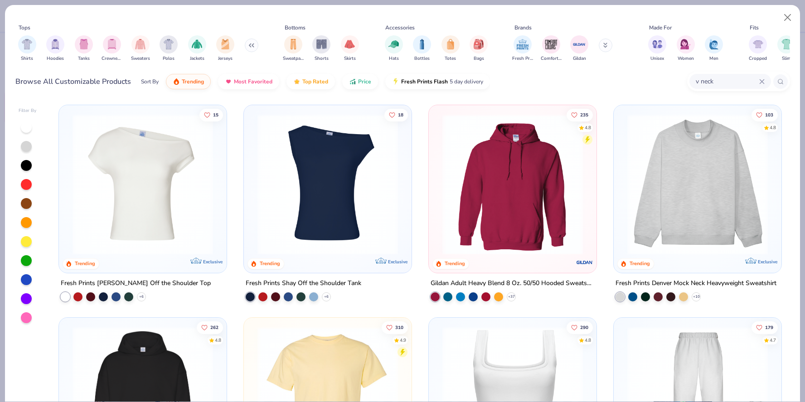 The width and height of the screenshot is (805, 402). Describe the element at coordinates (321, 58) in the screenshot. I see `span: Shorts` at that location.